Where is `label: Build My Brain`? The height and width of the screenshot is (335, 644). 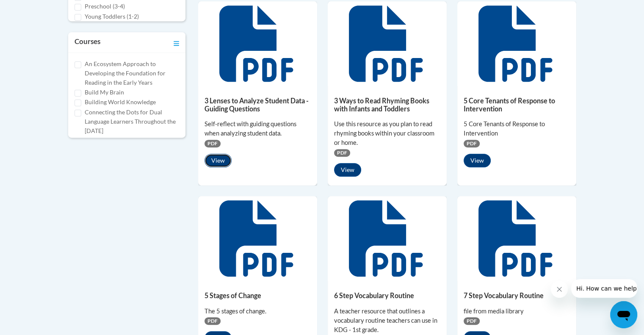
label: Build My Brain is located at coordinates (104, 92).